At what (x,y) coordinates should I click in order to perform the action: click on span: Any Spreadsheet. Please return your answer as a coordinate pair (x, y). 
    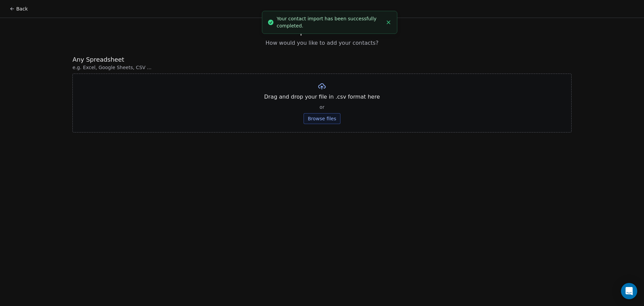
    Looking at the image, I should click on (322, 60).